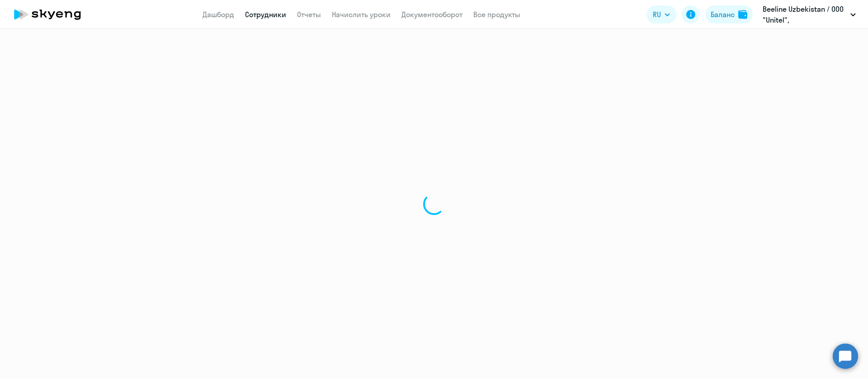  What do you see at coordinates (729, 15) in the screenshot?
I see `button: Балансbalance` at bounding box center [729, 15].